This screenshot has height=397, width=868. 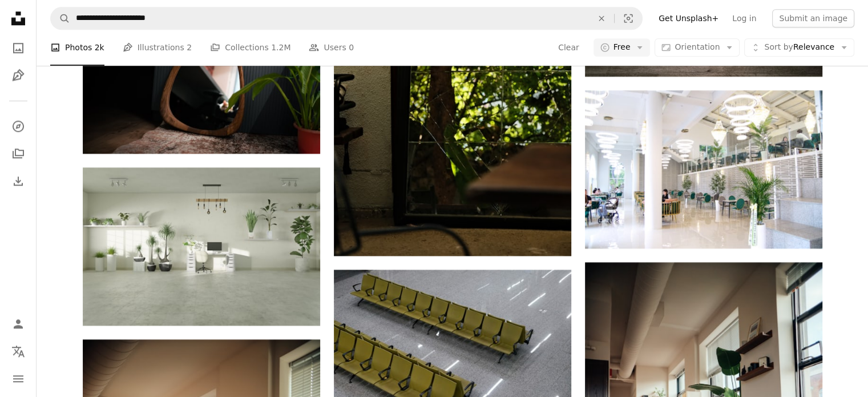 What do you see at coordinates (703, 169) in the screenshot?
I see `a: a restaurant with people sitting at tables and chairs` at bounding box center [703, 169].